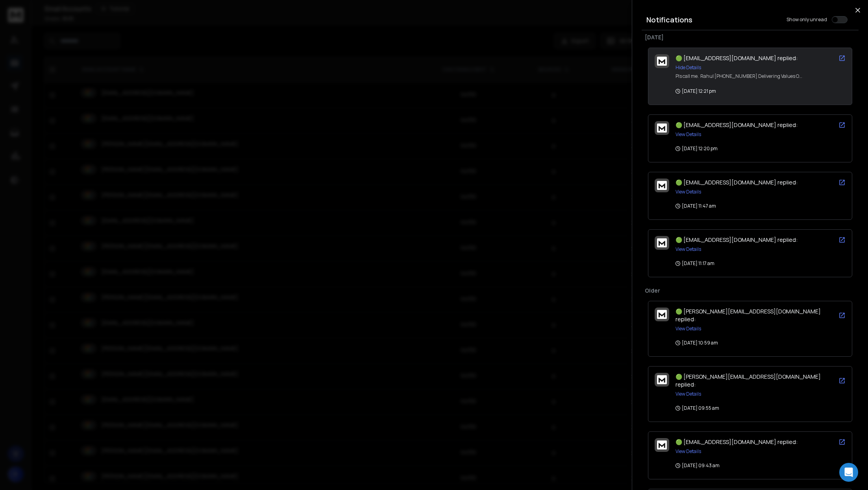 This screenshot has width=868, height=490. What do you see at coordinates (807, 20) in the screenshot?
I see `label: Show only unread` at bounding box center [807, 20].